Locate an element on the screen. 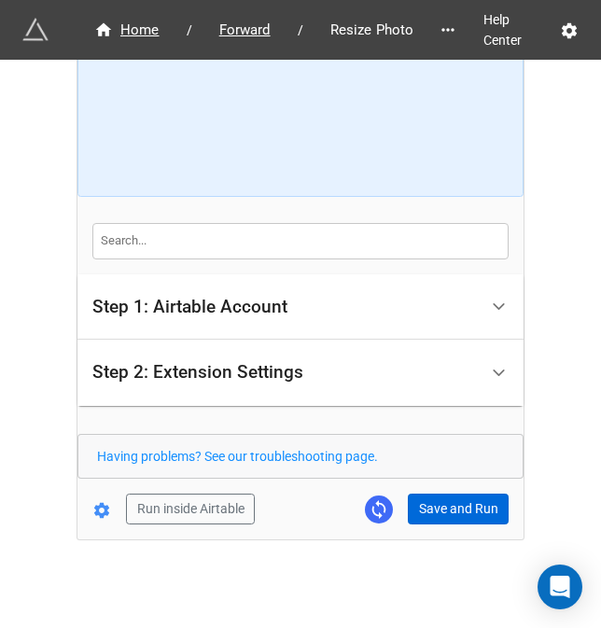 This screenshot has height=628, width=601. a: Help Center is located at coordinates (515, 30).